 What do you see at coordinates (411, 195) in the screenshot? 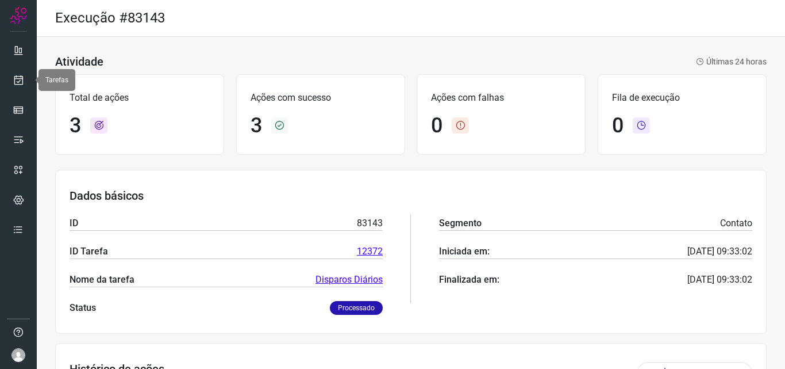
I see `h3: Dados básicos` at bounding box center [411, 195].